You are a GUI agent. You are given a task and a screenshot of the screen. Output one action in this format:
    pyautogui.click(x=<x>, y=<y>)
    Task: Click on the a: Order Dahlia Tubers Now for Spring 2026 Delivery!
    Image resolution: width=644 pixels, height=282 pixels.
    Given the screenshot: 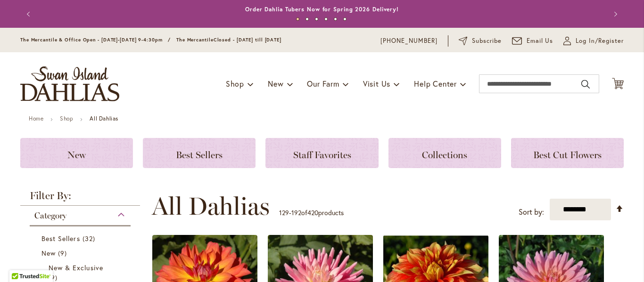 What is the action you would take?
    pyautogui.click(x=322, y=9)
    